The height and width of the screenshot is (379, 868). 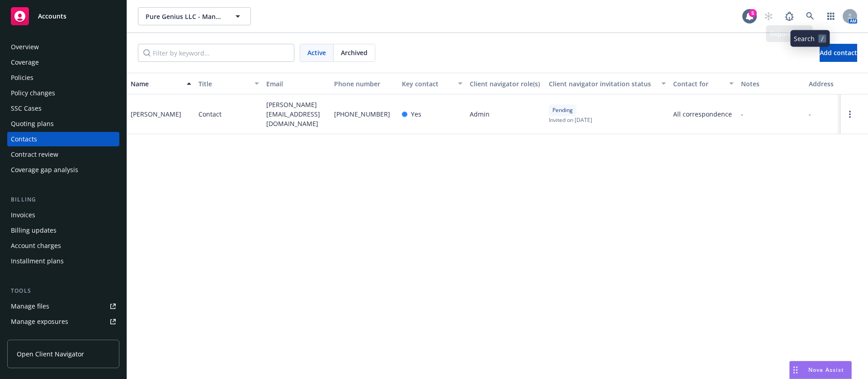 I want to click on input: Filter by keyword..., so click(x=216, y=53).